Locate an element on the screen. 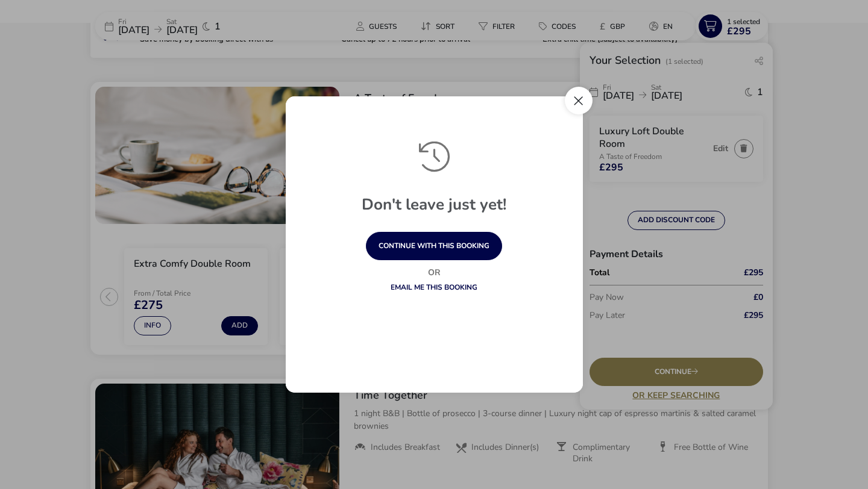 The width and height of the screenshot is (868, 489). a: Email me this booking is located at coordinates (434, 287).